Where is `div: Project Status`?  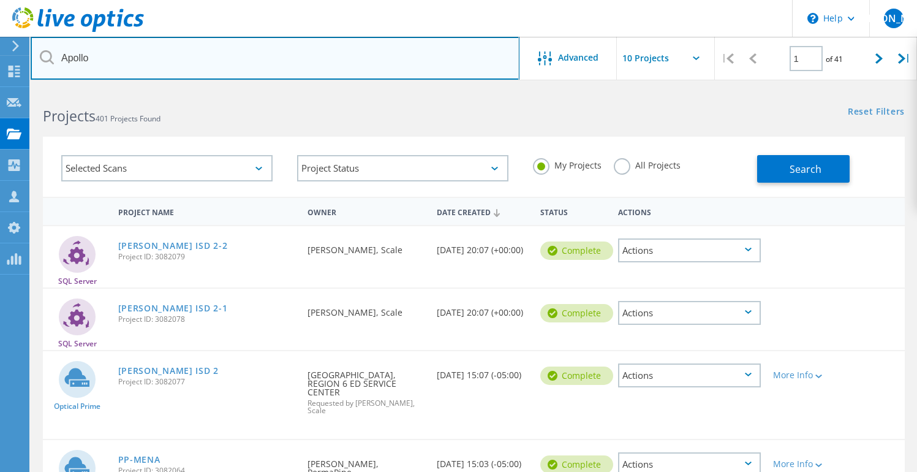 div: Project Status is located at coordinates (403, 168).